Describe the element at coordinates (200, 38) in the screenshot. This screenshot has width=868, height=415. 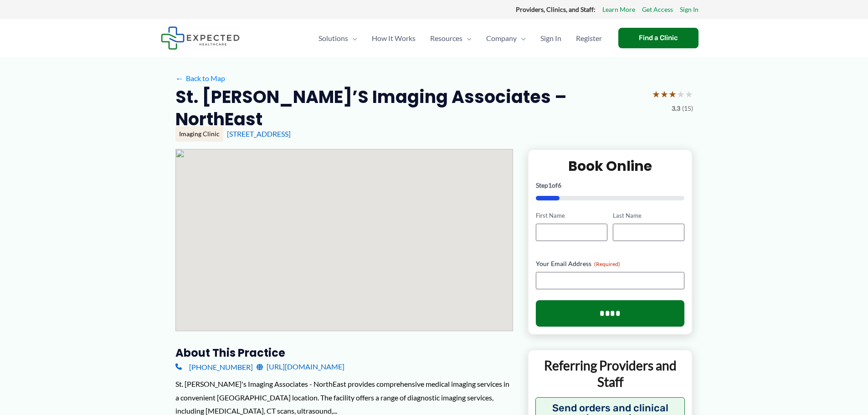
I see `img: Expected Healthcare Logo - side, dark font, small` at that location.